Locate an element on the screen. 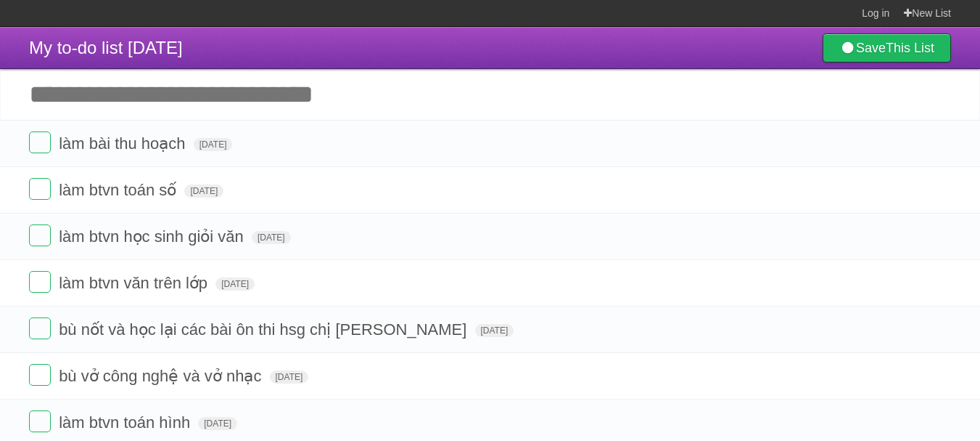 This screenshot has width=980, height=441. span: làm btvn học sinh giỏi văn is located at coordinates (153, 236).